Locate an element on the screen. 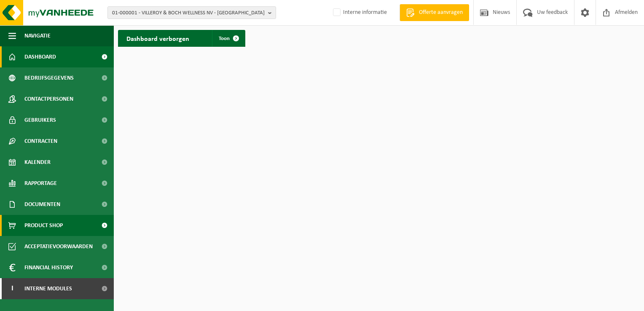 This screenshot has width=644, height=311. a: Offerte aanvragen is located at coordinates (434, 13).